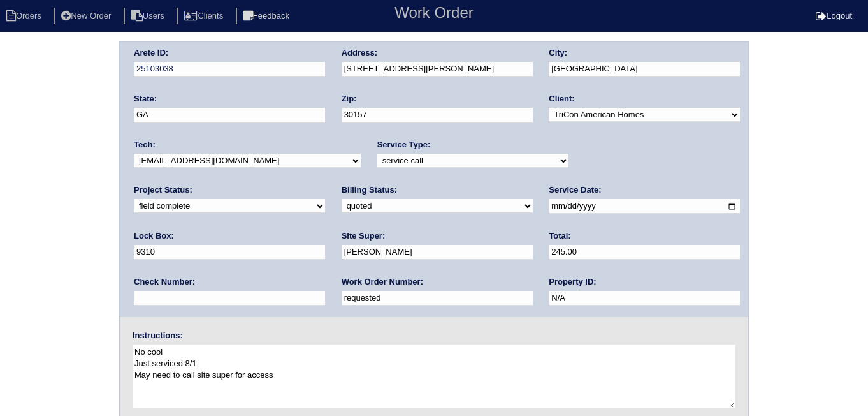 This screenshot has height=416, width=868. Describe the element at coordinates (149, 16) in the screenshot. I see `li: Users` at that location.